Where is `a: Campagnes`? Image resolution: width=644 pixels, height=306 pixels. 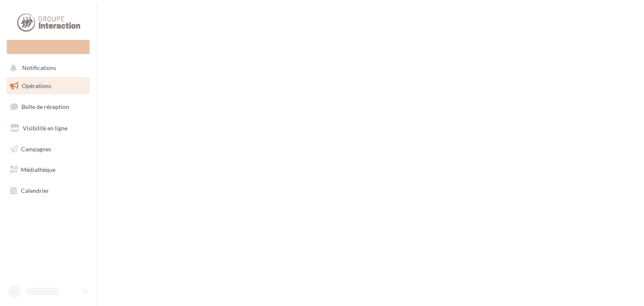 a: Campagnes is located at coordinates (48, 149).